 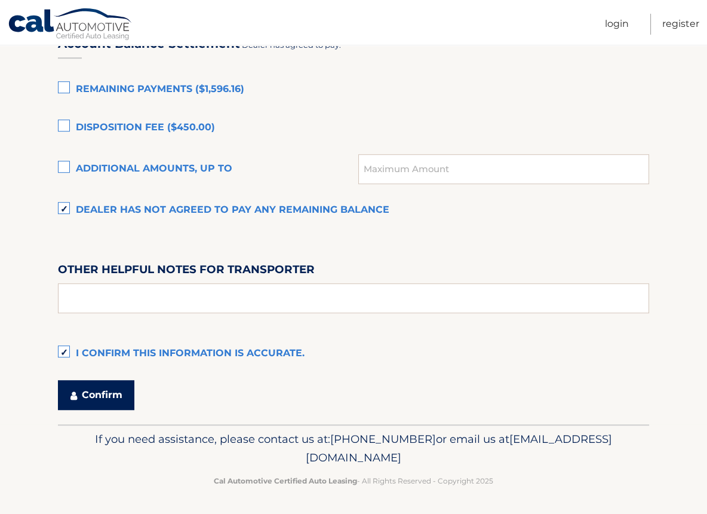 What do you see at coordinates (285, 480) in the screenshot?
I see `strong: Cal Automotive Certified Auto Leasing` at bounding box center [285, 480].